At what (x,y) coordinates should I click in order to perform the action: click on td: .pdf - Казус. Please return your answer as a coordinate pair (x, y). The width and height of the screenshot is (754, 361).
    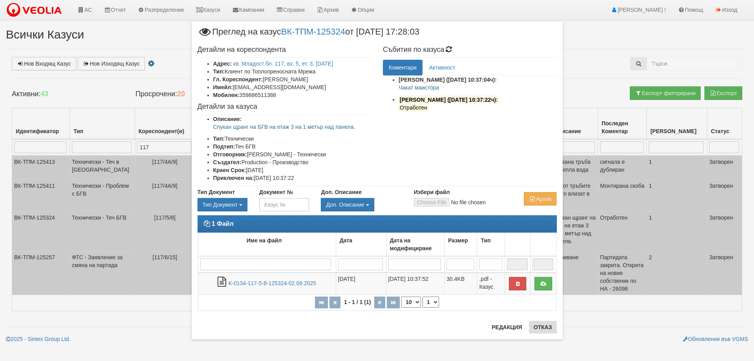
    Looking at the image, I should click on (491, 284).